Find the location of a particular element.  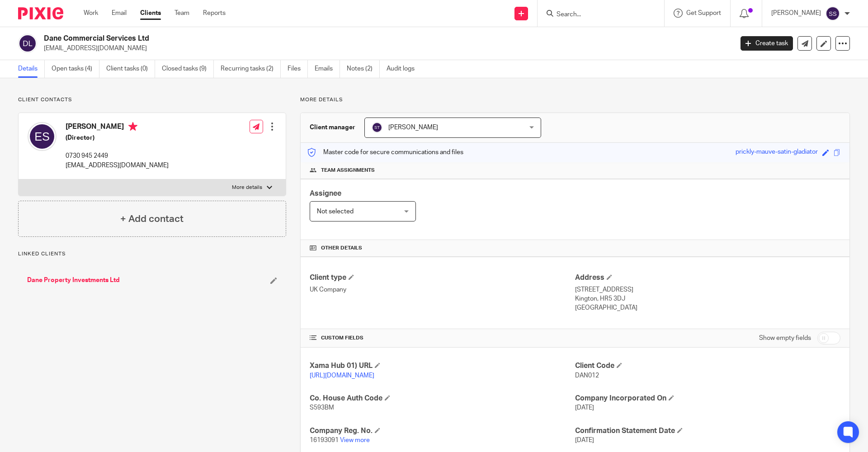

a: Open tasks (4) is located at coordinates (76, 69).